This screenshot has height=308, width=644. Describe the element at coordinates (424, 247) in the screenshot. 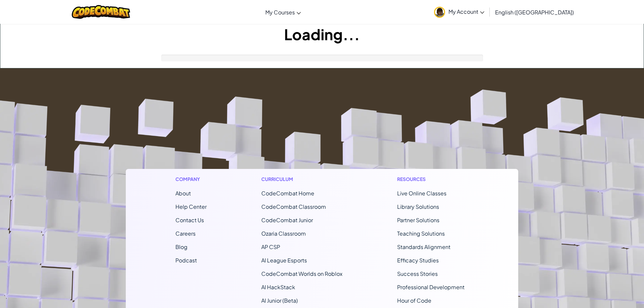

I see `a: Standards Alignment` at that location.